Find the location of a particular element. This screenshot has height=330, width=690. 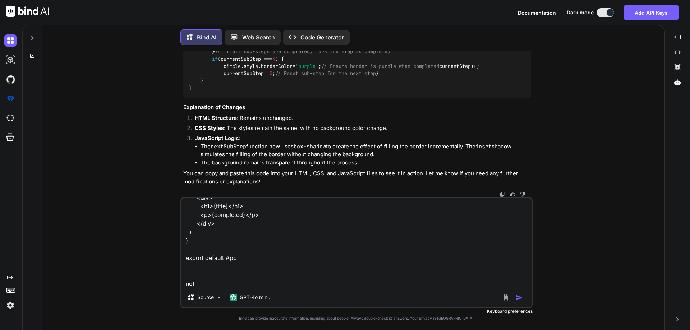

span: // Ensure border is purple when completed is located at coordinates (380, 66).